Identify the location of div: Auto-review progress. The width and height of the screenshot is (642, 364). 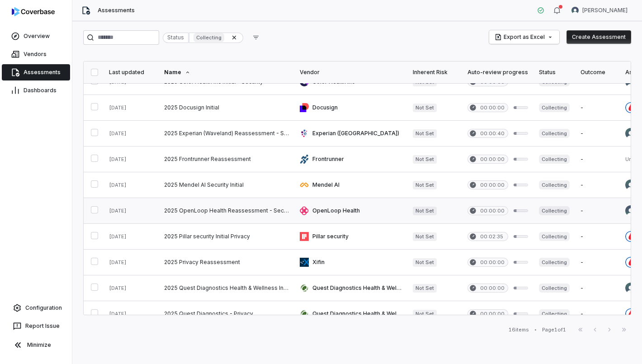
(498, 72).